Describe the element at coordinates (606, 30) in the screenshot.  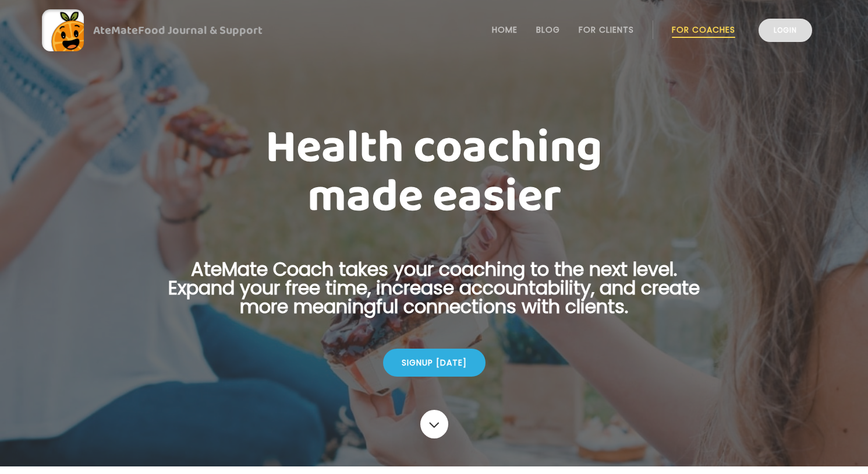
I see `a: For Clients` at that location.